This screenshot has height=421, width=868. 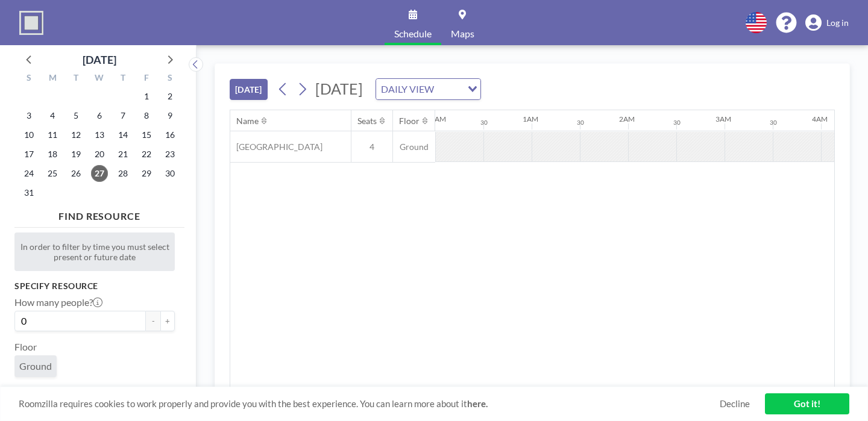 What do you see at coordinates (170, 116) in the screenshot?
I see `span: Saturday, August 9, 2025` at bounding box center [170, 116].